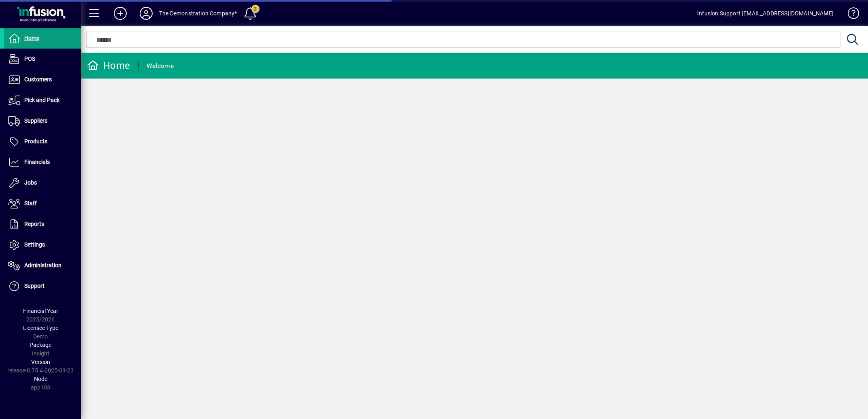 This screenshot has width=868, height=419. Describe the element at coordinates (42, 59) in the screenshot. I see `a: POS` at that location.